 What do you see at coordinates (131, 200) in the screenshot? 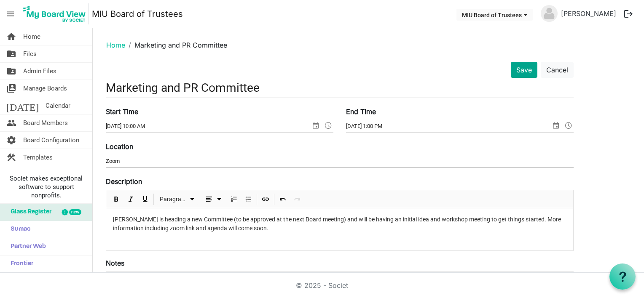
I see `div: Italic` at bounding box center [131, 200].